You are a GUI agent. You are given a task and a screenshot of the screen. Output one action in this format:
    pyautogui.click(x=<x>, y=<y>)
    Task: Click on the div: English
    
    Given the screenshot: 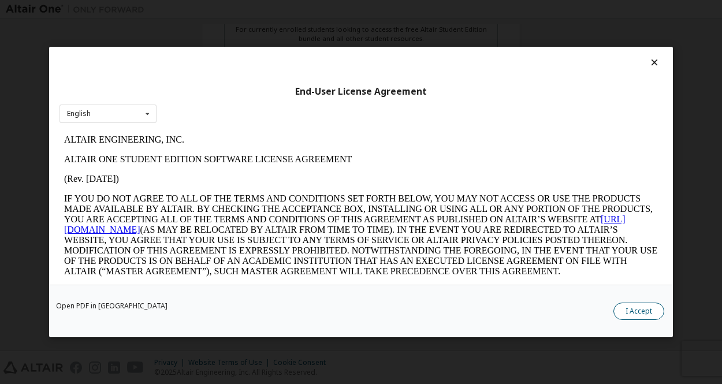 What is the action you would take?
    pyautogui.click(x=79, y=114)
    